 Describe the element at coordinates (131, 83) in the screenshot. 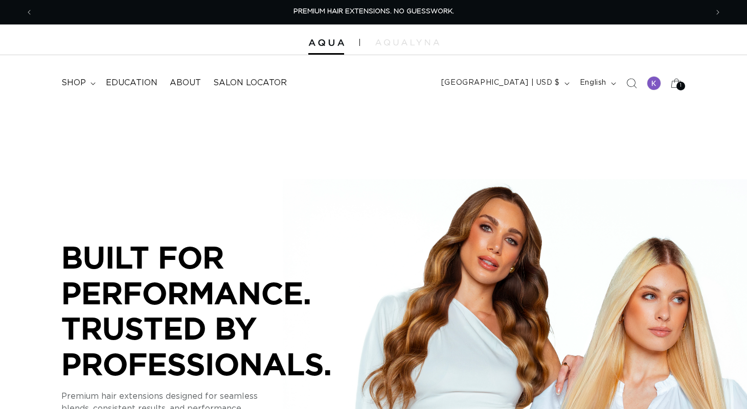

I see `a: Education` at that location.